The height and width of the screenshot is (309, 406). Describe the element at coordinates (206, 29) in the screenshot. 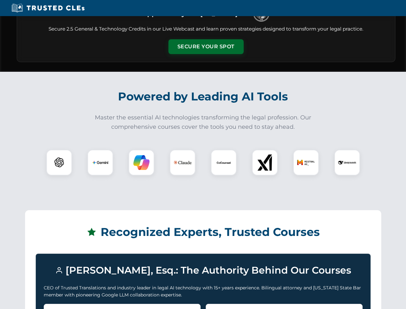

I see `p: Secure 2.5 General & Technology Credits in our Live Webcast and learn proven strategies designed ...` at that location.